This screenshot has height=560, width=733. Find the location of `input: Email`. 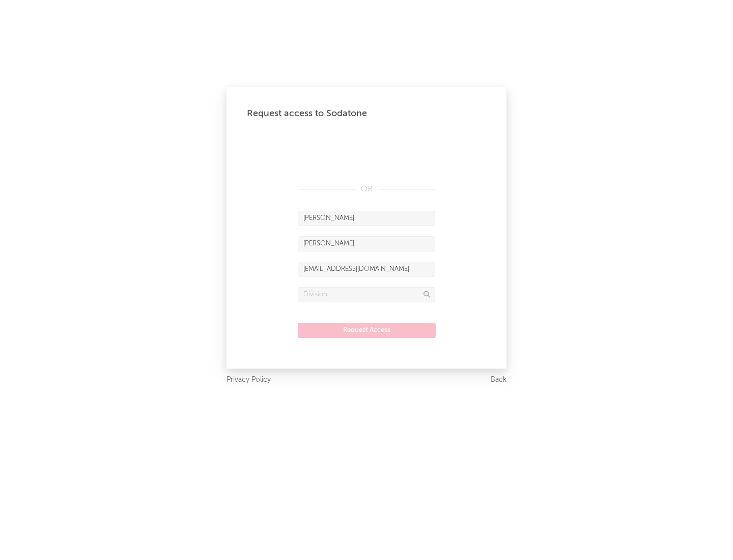

input: Email is located at coordinates (366, 270).